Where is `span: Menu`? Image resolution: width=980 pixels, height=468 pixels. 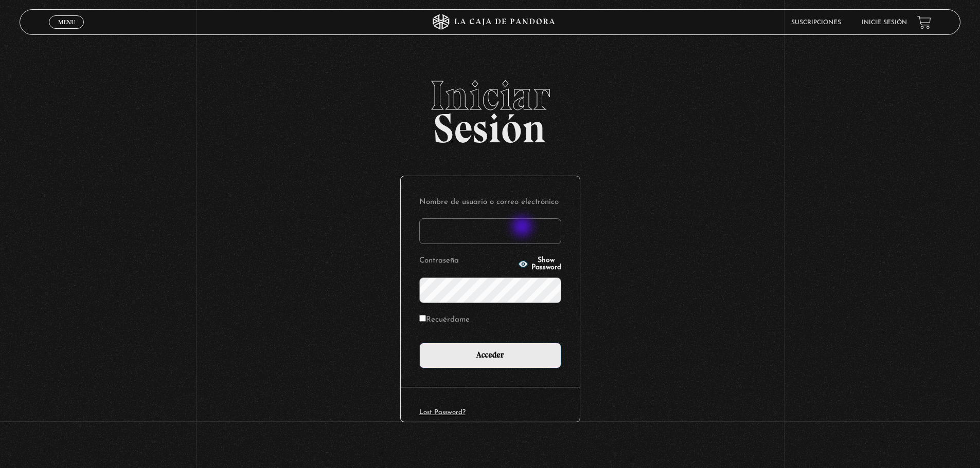 span: Menu is located at coordinates (66, 22).